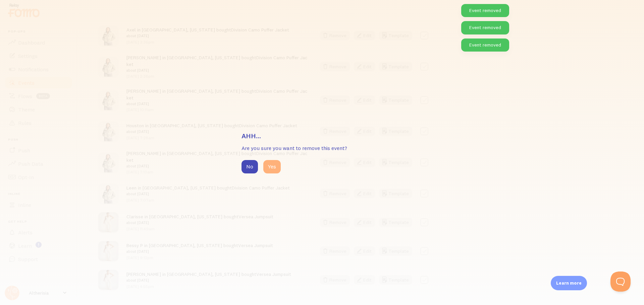 This screenshot has width=644, height=305. What do you see at coordinates (569, 283) in the screenshot?
I see `p: Learn more` at bounding box center [569, 283].